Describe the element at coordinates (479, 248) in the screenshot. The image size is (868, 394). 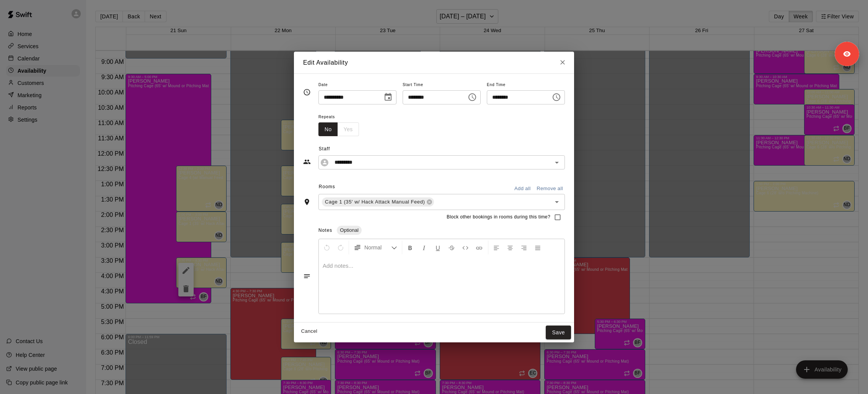
I see `button: Insert Link` at that location.